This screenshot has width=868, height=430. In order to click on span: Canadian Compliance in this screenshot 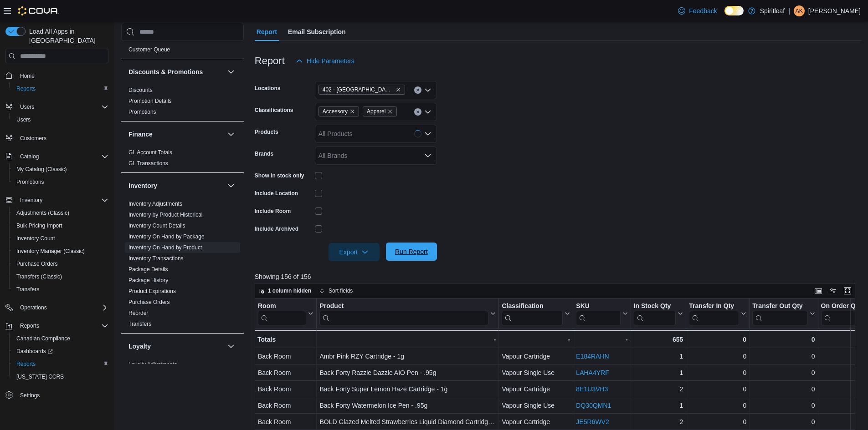, I will do `click(60, 339)`.